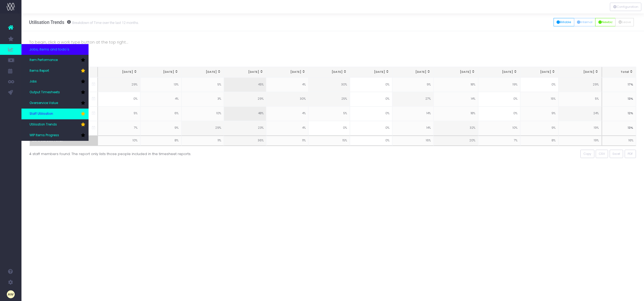 This screenshot has width=644, height=301. What do you see at coordinates (413, 141) in the screenshot?
I see `td: 16%` at bounding box center [413, 141].